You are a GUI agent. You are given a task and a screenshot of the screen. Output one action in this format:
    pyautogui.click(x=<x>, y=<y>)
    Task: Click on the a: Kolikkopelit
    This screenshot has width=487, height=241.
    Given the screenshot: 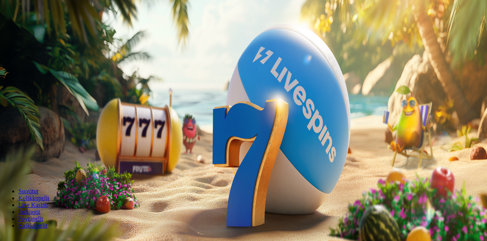 What is the action you would take?
    pyautogui.click(x=34, y=198)
    